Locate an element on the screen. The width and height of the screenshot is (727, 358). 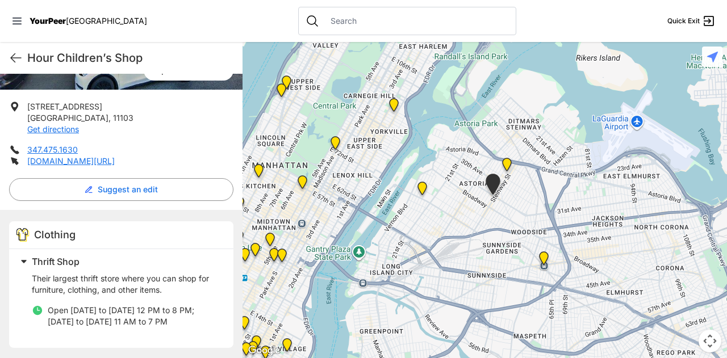
span: Thrift Shop is located at coordinates (56, 262).